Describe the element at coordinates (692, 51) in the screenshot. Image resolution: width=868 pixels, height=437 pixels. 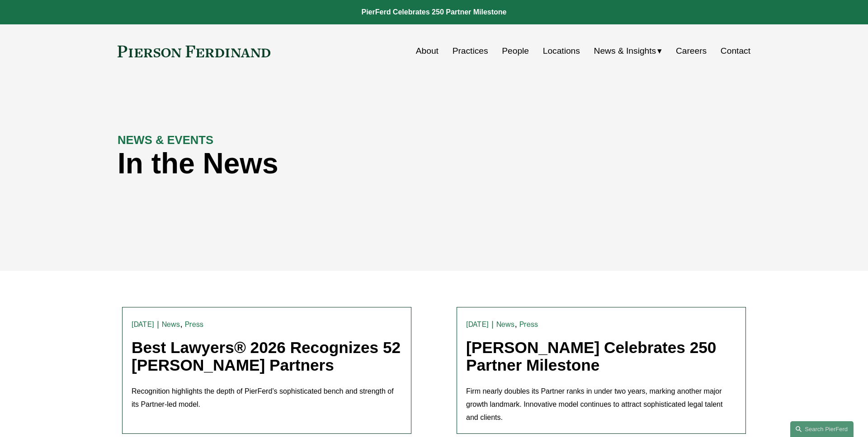
I see `a: Careers` at that location.